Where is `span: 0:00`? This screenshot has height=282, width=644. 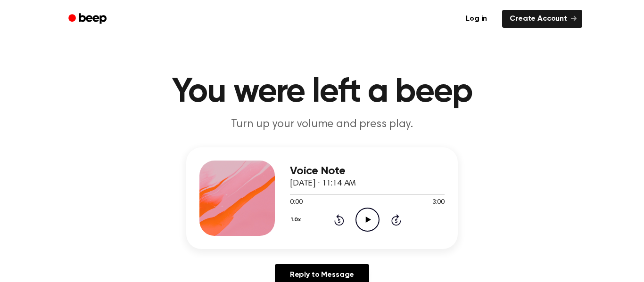 span: 0:00 is located at coordinates (296, 202).